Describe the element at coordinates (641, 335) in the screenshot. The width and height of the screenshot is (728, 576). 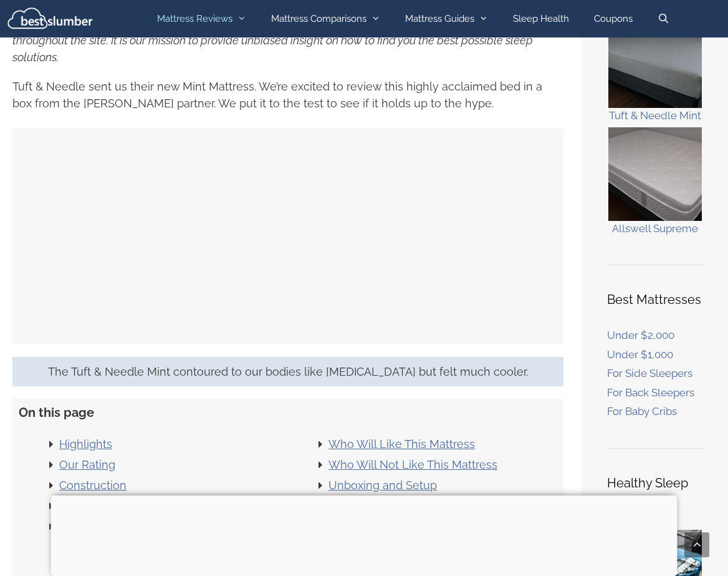
I see `a: Under $2,000` at that location.